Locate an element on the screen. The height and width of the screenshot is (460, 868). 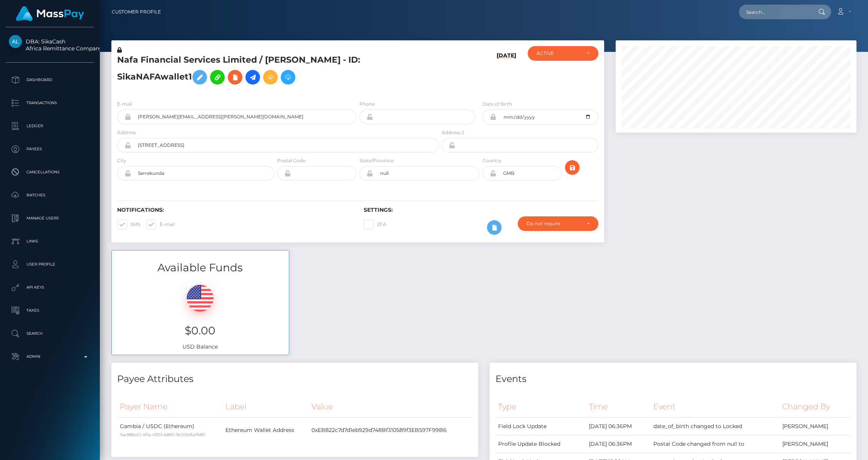
p: Links is located at coordinates (50, 241).